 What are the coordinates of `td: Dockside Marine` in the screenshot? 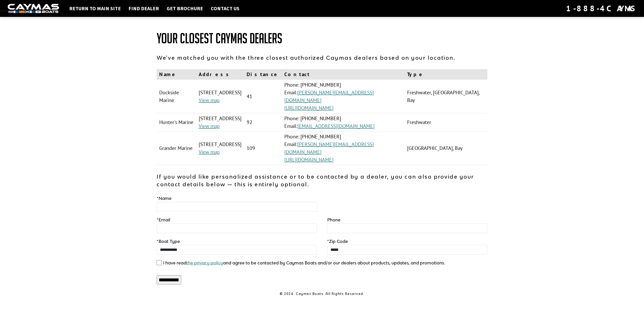 It's located at (176, 96).